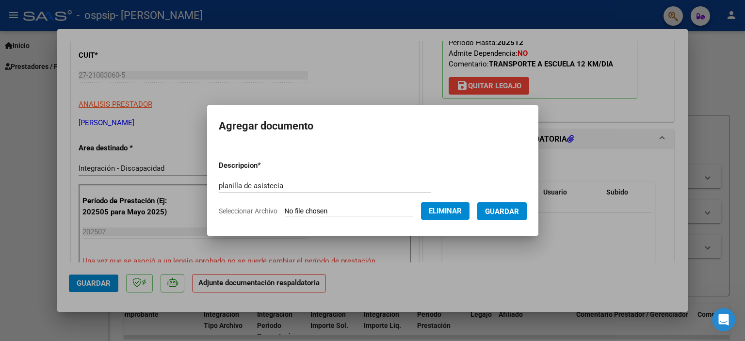 The image size is (745, 341). Describe the element at coordinates (373, 126) in the screenshot. I see `h2: Agregar documento` at that location.